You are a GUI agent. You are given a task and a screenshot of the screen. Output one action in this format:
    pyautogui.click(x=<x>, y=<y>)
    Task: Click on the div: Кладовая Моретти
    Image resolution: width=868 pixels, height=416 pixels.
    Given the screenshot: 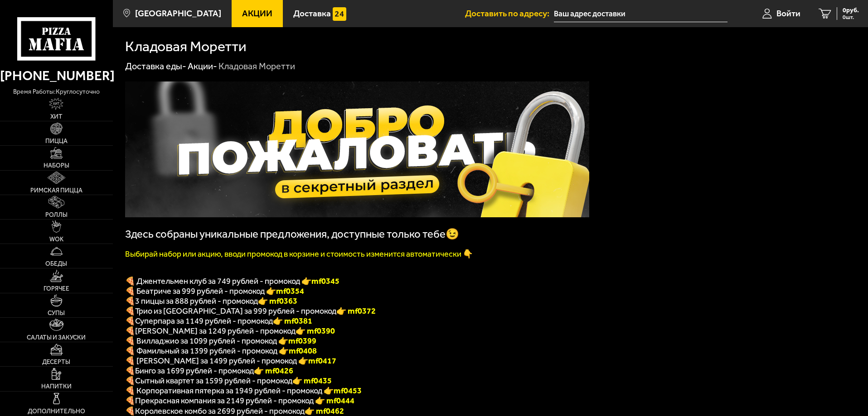 What is the action you would take?
    pyautogui.click(x=257, y=66)
    